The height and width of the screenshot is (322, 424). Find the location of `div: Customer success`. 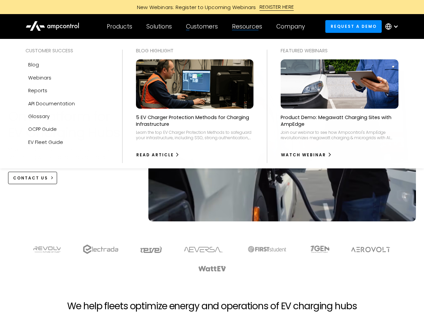

div: Customer success is located at coordinates (67, 51).